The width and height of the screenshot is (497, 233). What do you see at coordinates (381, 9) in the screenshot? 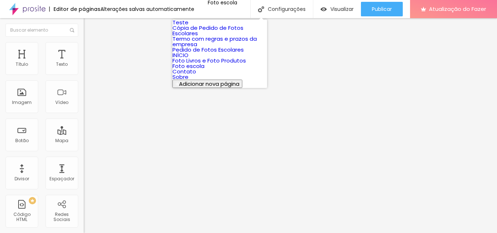
I see `button: Publicar` at bounding box center [381, 9].